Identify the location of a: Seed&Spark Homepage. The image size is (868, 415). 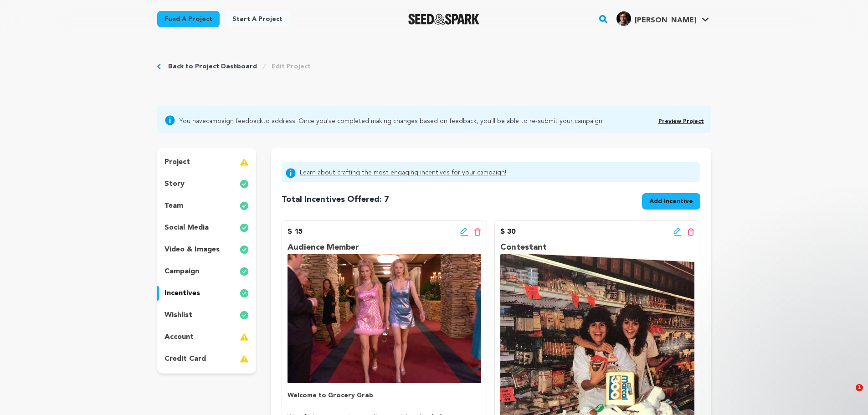
(444, 19).